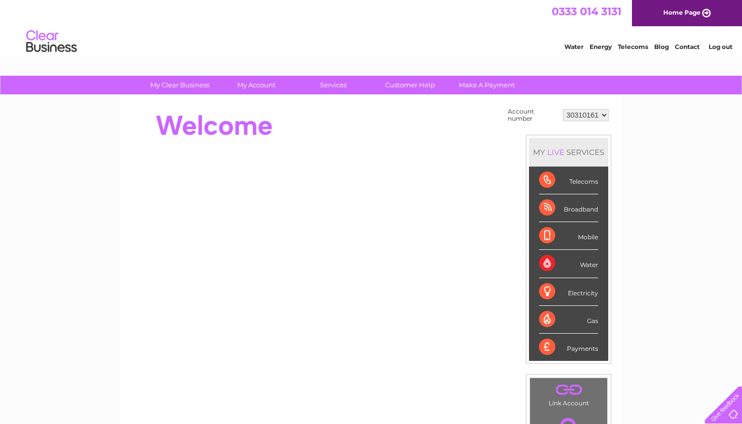 This screenshot has width=742, height=424. What do you see at coordinates (661, 46) in the screenshot?
I see `a: Blog` at bounding box center [661, 46].